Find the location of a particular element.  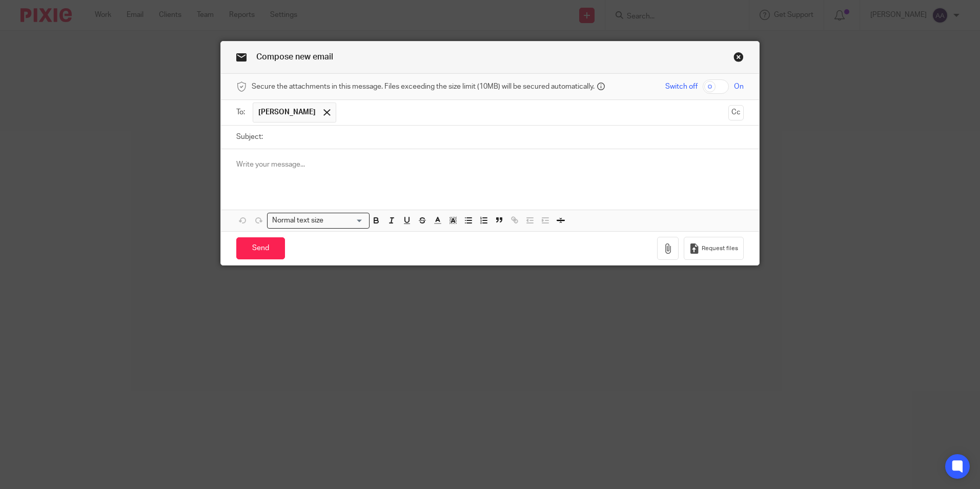

span: Secure the attachments in this message. Files exceeding the size limit (10MB) will be secured aut... is located at coordinates (423, 86).